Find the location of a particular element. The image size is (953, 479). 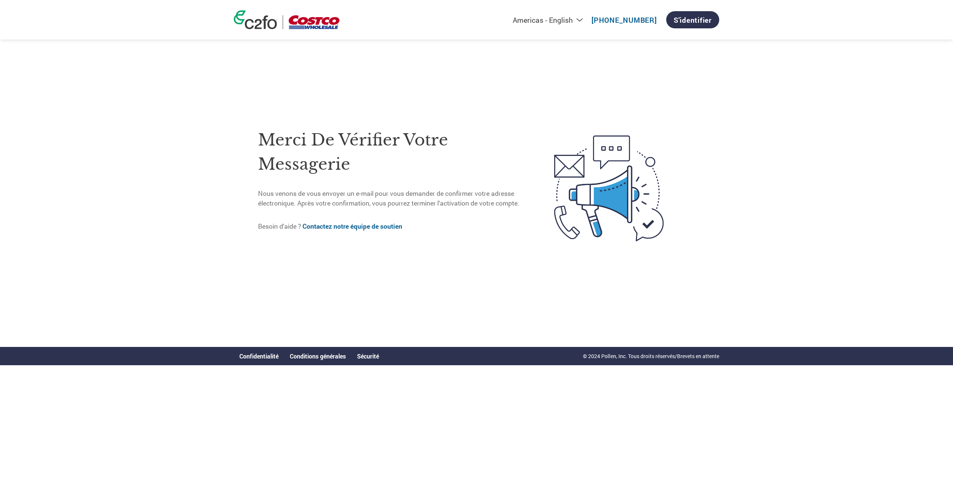

p: Nous venons de vous envoyer un e-mail pour vous demander de confirmer votre adresse électronique.... is located at coordinates (390, 199).